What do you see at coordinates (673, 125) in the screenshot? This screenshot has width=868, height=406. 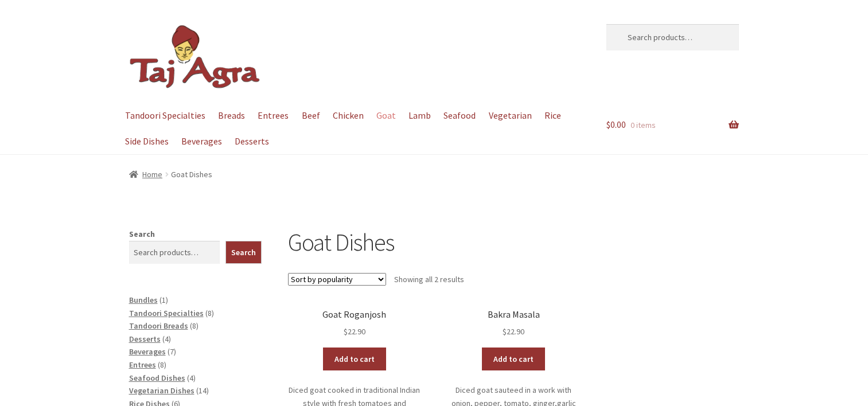 I see `a: $0.00 0 items` at bounding box center [673, 125].